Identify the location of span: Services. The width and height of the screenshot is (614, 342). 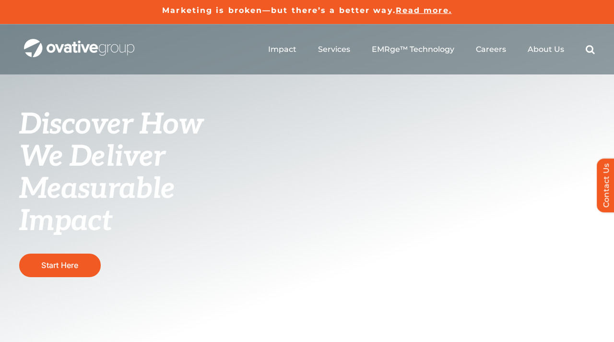
(334, 49).